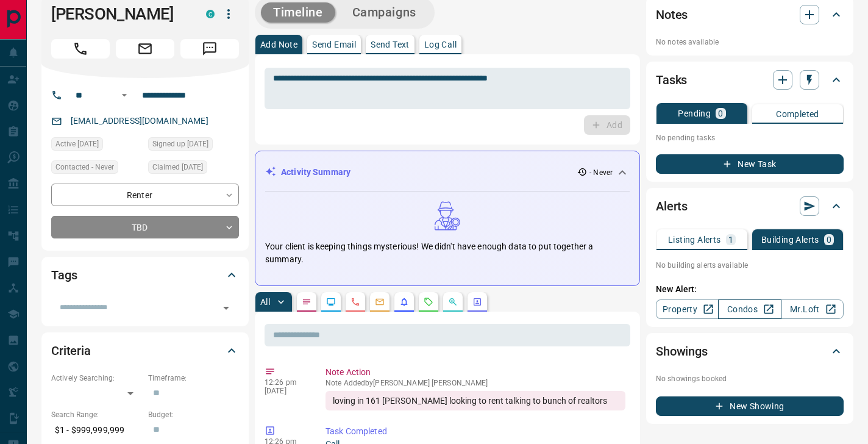  Describe the element at coordinates (210, 14) in the screenshot. I see `div: condos.ca` at that location.